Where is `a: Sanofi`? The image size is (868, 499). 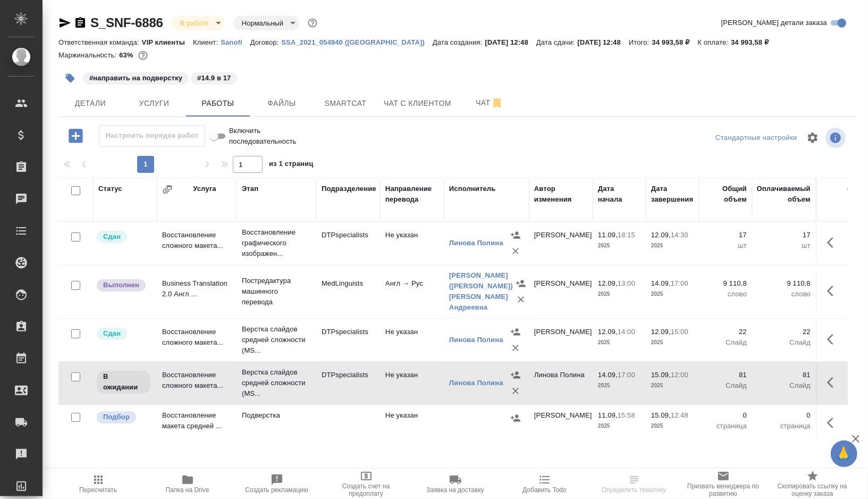 a: Sanofi is located at coordinates (236, 42).